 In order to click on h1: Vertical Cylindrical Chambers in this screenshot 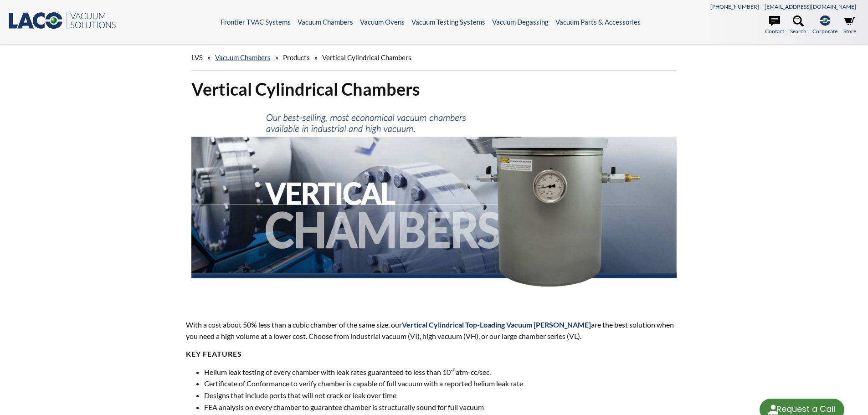, I will do `click(434, 89)`.